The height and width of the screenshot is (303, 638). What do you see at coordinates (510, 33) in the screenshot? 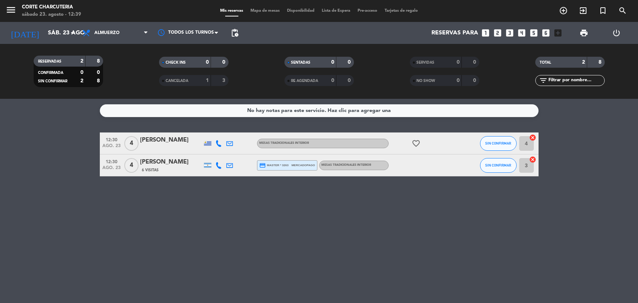
I see `i: looks_3` at bounding box center [510, 33].